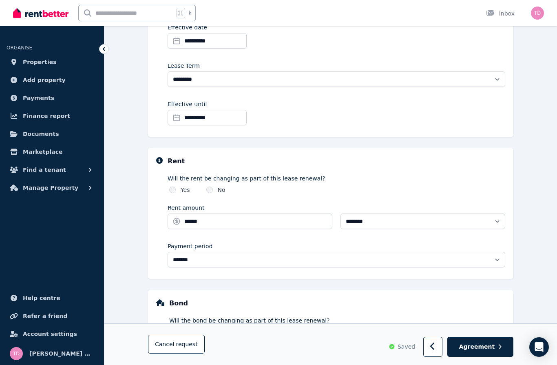 The image size is (557, 365). Describe the element at coordinates (47, 116) in the screenshot. I see `span: Finance report` at that location.